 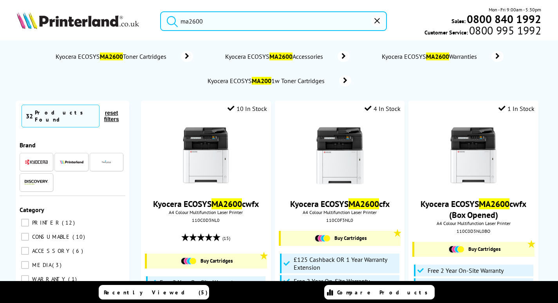 What do you see at coordinates (206, 204) in the screenshot?
I see `a: Kyocera ECOSYSMA2600cwfx` at bounding box center [206, 204].